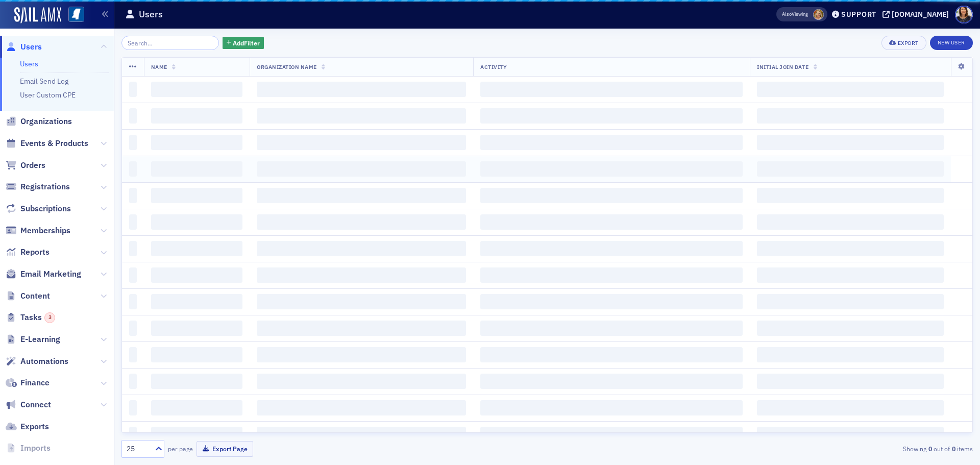  I want to click on a: Connect, so click(28, 405).